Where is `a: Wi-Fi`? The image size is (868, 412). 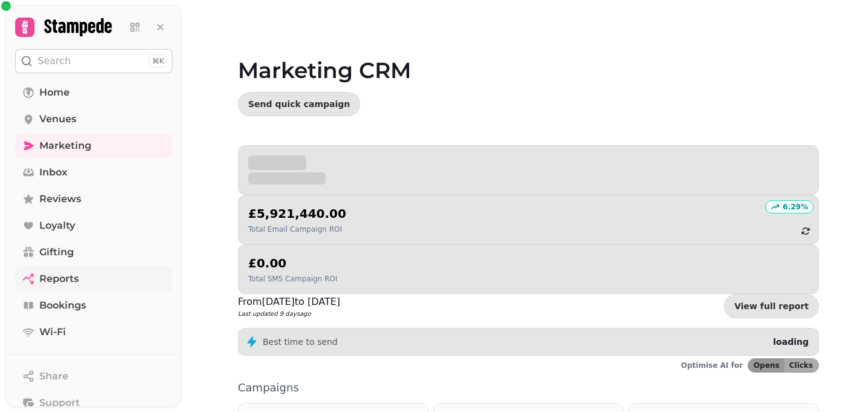 a: Wi-Fi is located at coordinates (93, 332).